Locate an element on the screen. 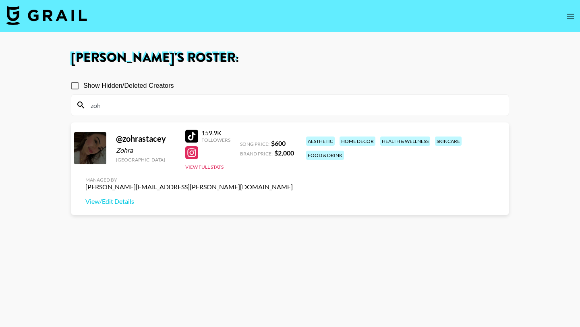  span: Show Hidden/Deleted Creators is located at coordinates (129, 86).